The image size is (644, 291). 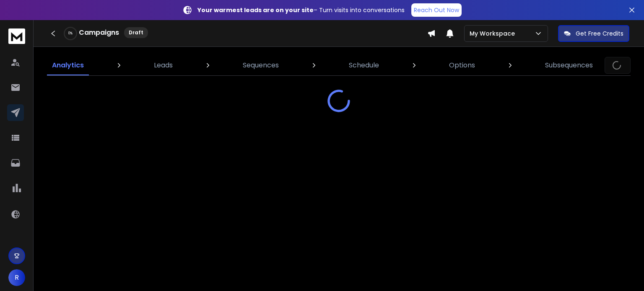 I want to click on p: – Turn visits into conversations, so click(x=301, y=10).